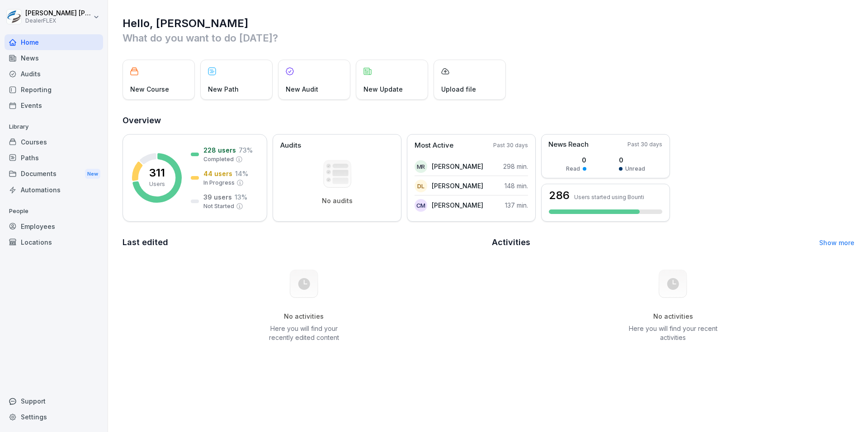  I want to click on p: New Path, so click(223, 89).